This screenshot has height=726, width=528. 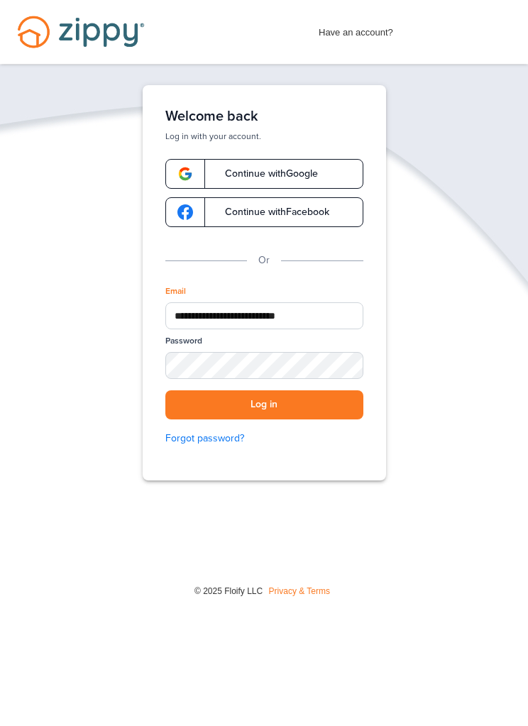 What do you see at coordinates (264, 116) in the screenshot?
I see `h1: Welcome back` at bounding box center [264, 116].